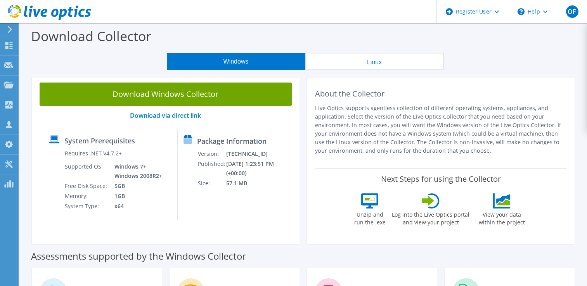 The image size is (587, 286). I want to click on button: Windows, so click(236, 61).